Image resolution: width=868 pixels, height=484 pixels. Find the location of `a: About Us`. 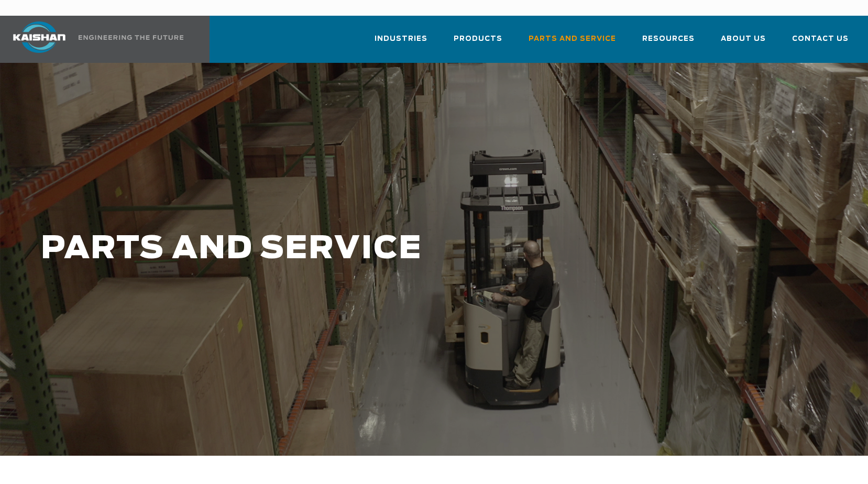

a: About Us is located at coordinates (744, 43).